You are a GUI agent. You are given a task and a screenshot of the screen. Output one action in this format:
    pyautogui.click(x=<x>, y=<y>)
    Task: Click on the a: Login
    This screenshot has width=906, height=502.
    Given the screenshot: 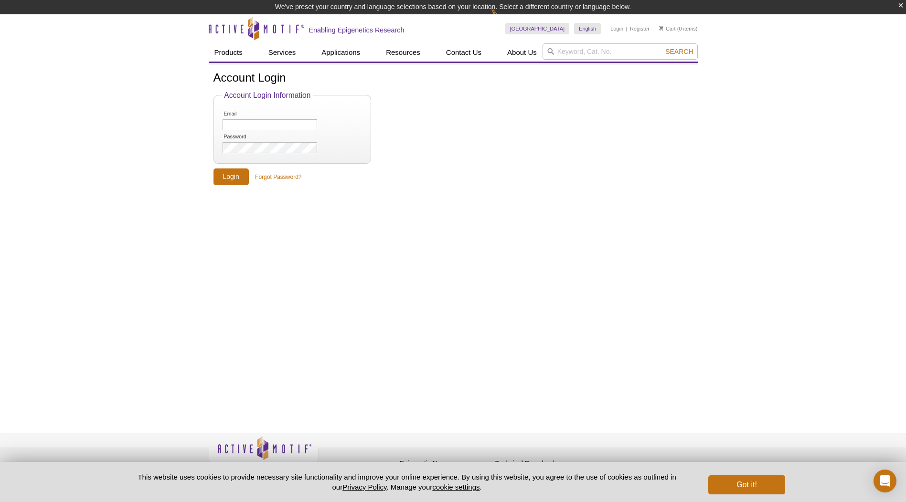 What is the action you would take?
    pyautogui.click(x=617, y=29)
    